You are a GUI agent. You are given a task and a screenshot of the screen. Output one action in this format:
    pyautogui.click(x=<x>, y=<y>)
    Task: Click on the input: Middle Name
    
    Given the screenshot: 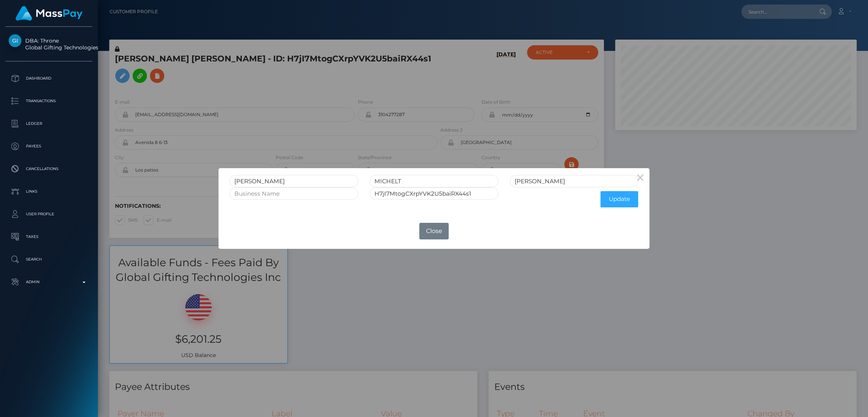 What is the action you would take?
    pyautogui.click(x=434, y=181)
    